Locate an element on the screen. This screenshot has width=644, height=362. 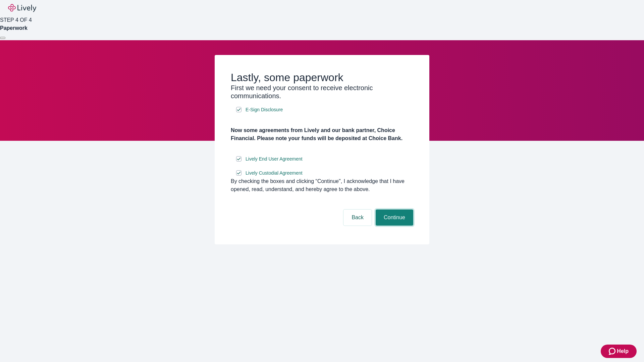
span: Lively Custodial Agreement is located at coordinates (274, 173).